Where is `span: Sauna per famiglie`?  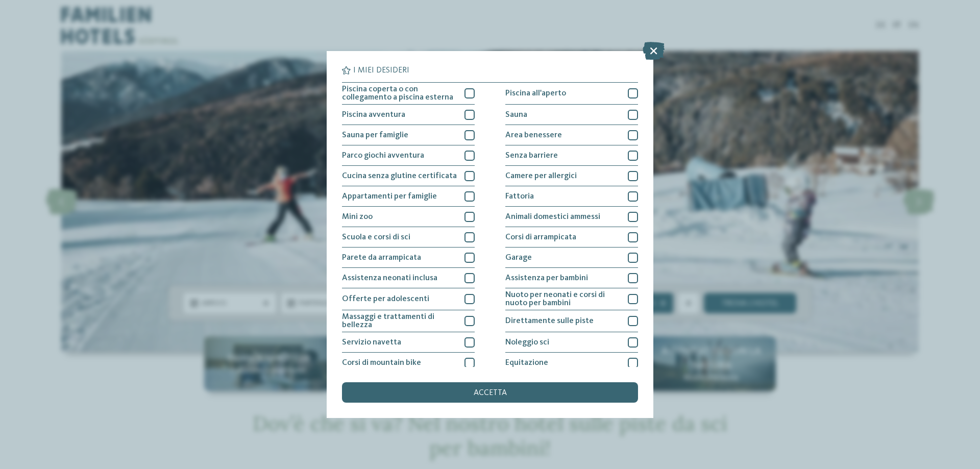
span: Sauna per famiglie is located at coordinates (375, 135).